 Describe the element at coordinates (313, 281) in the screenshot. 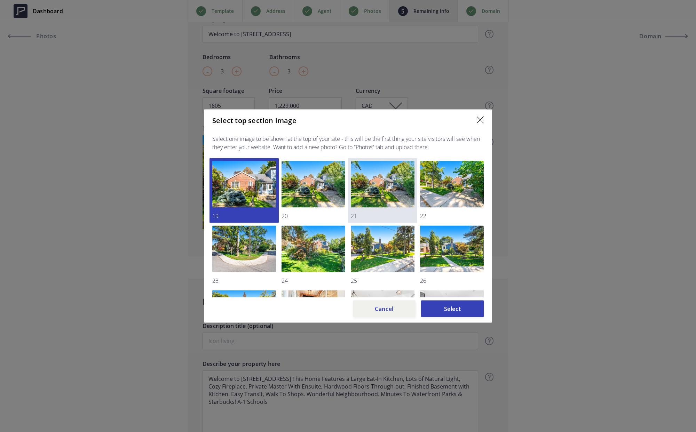

I see `p: 24` at that location.